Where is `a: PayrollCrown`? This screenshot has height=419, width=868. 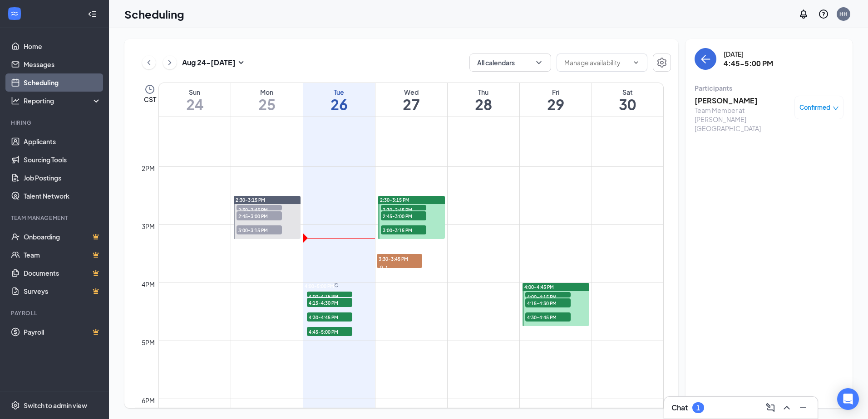
a: PayrollCrown is located at coordinates (62, 332).